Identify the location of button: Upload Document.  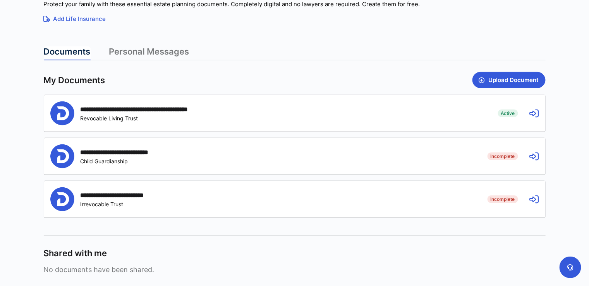
(509, 80).